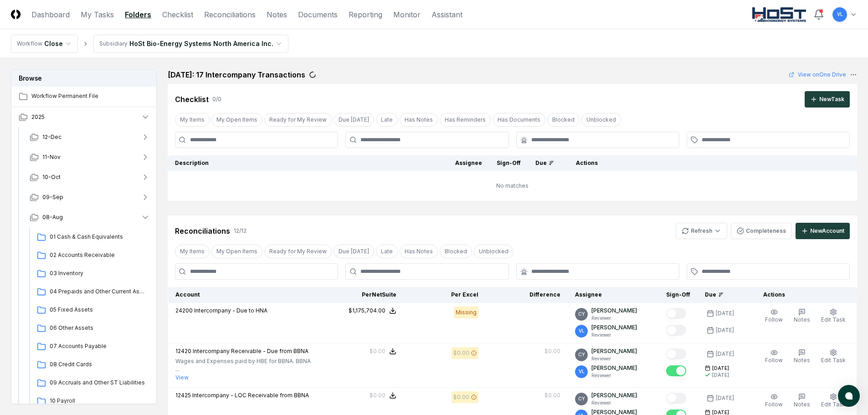  I want to click on span: Edit Task, so click(833, 360).